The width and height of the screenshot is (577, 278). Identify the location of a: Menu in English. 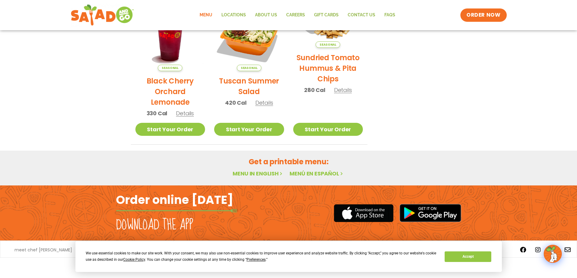
(258, 173).